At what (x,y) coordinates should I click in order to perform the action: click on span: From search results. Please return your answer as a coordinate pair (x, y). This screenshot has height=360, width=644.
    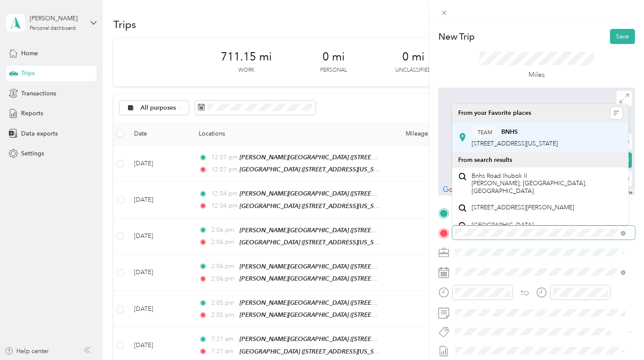
    Looking at the image, I should click on (485, 160).